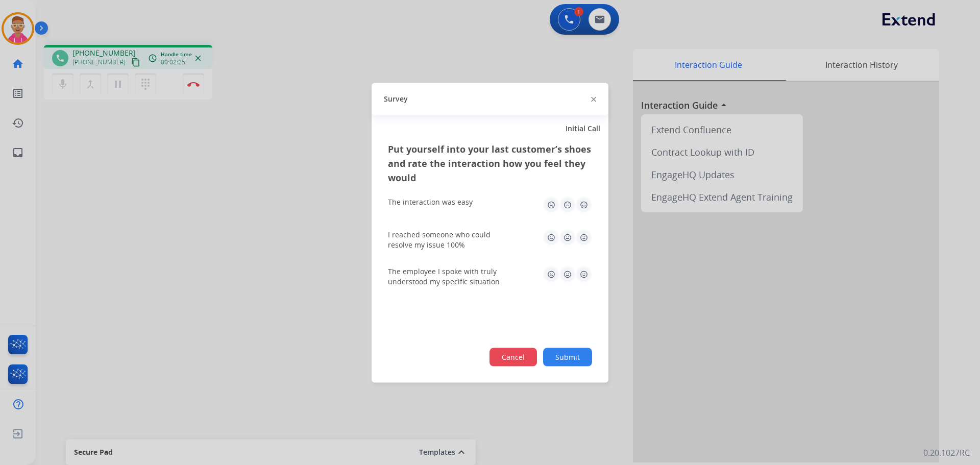 The height and width of the screenshot is (465, 980). I want to click on span: Survey, so click(396, 99).